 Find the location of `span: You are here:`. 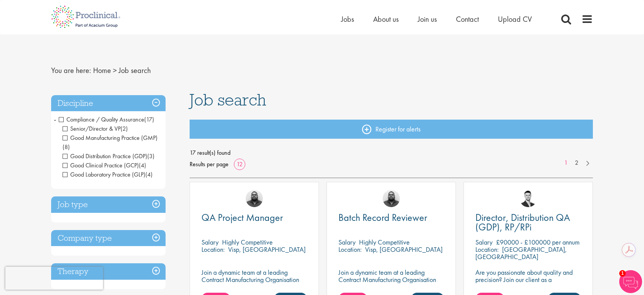

span: You are here: is located at coordinates (71, 71).